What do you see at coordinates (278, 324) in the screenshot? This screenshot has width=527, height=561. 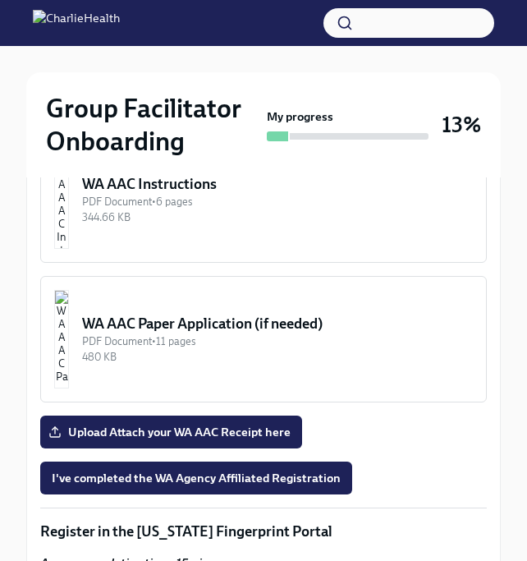 I see `div: WA AAC Paper Application (if needed)` at bounding box center [278, 324].